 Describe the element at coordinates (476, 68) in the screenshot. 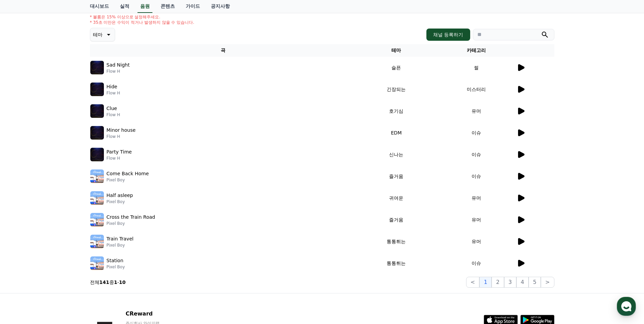

I see `td: 썰` at that location.